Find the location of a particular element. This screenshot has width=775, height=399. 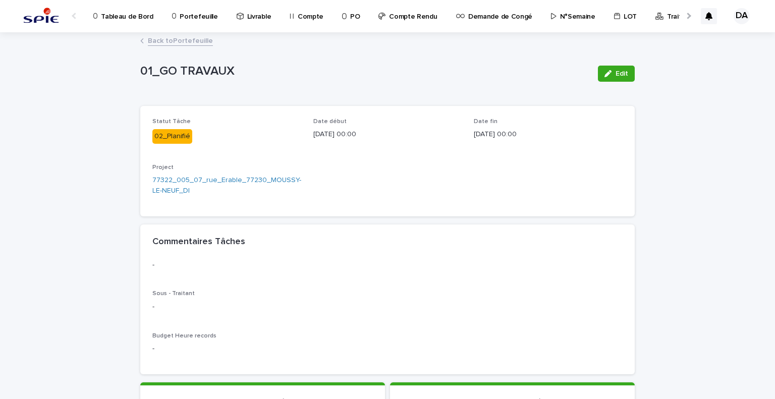

p: 01_GO TRAVAUX is located at coordinates (365, 71).